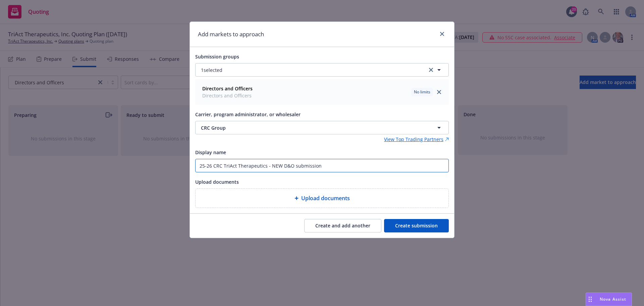 The height and width of the screenshot is (306, 644). I want to click on button: 1selectedclear selection, so click(322, 70).